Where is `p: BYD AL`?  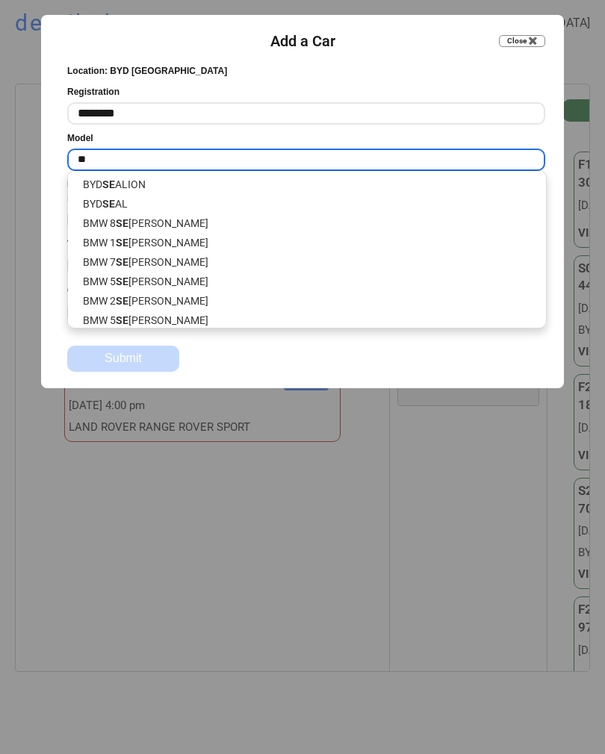 p: BYD AL is located at coordinates (307, 204).